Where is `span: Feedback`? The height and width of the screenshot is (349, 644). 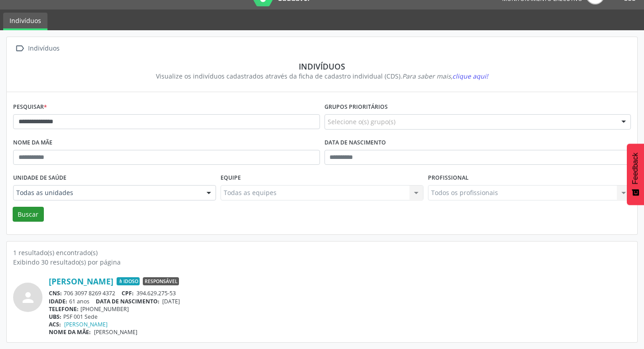
span: Feedback is located at coordinates (635, 169).